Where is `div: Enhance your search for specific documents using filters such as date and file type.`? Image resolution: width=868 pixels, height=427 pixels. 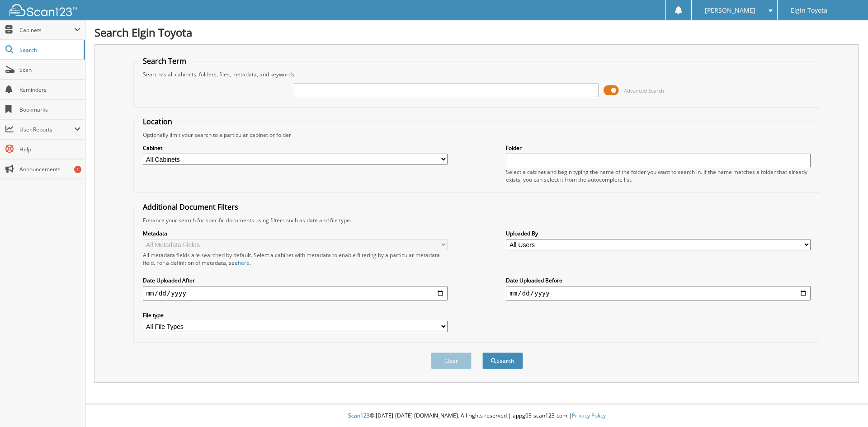
div: Enhance your search for specific documents using filters such as date and file type. is located at coordinates (476, 220).